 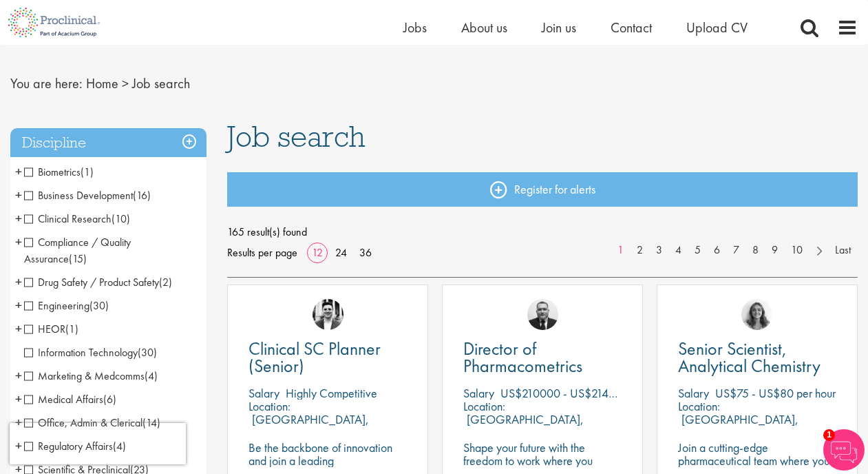 I want to click on span: (10), so click(x=121, y=218).